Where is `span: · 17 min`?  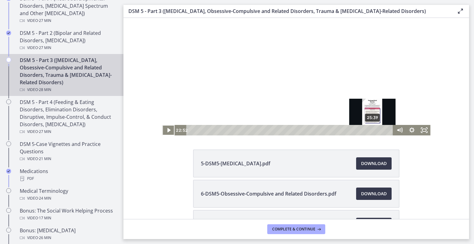
span: · 17 min is located at coordinates (44, 218).